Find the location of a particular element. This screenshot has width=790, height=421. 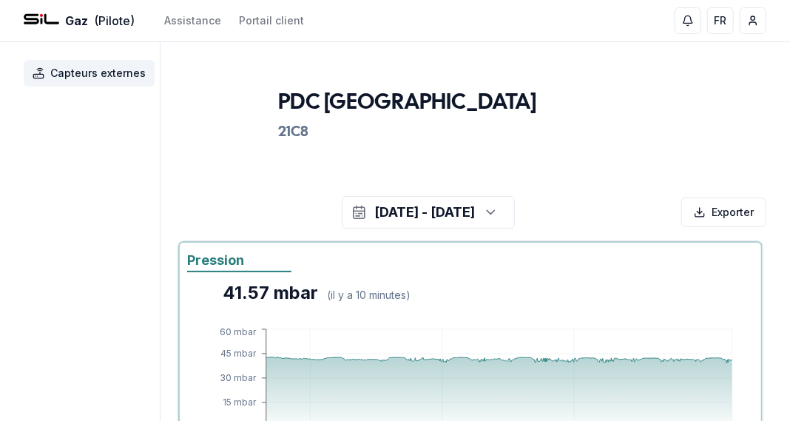

div: ( il y a 10 minutes ) is located at coordinates (368, 295).